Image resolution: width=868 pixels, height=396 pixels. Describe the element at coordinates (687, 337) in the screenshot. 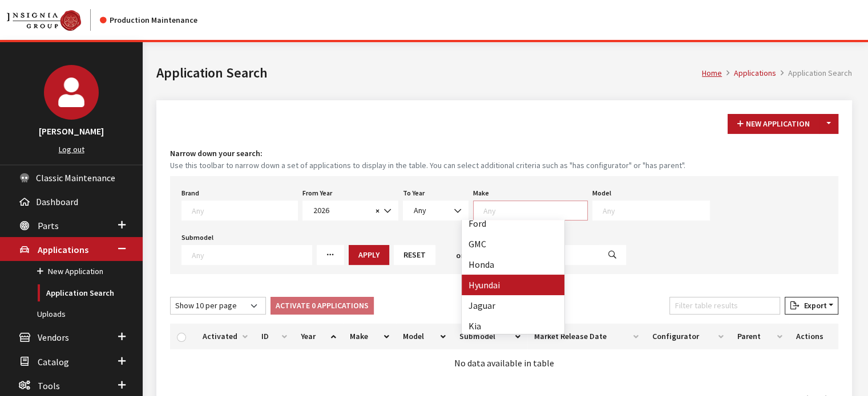

I see `th: Configurator: activate to sort column ascending` at that location.